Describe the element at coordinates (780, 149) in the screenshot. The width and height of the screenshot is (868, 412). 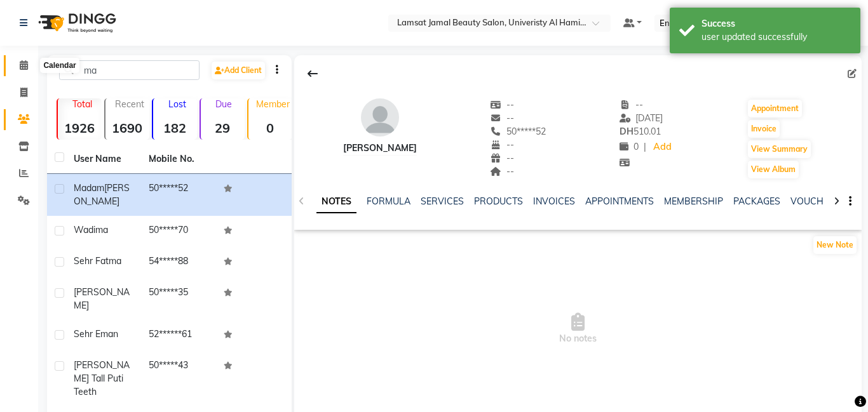
I see `button: View Summary` at that location.